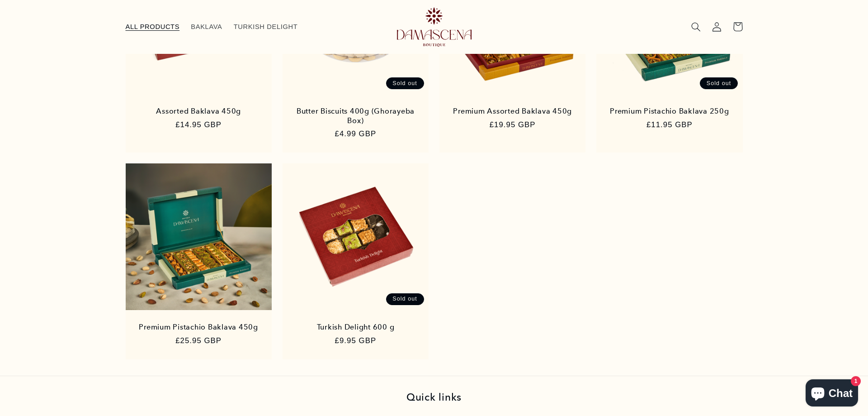  Describe the element at coordinates (697, 26) in the screenshot. I see `summary: Search` at that location.